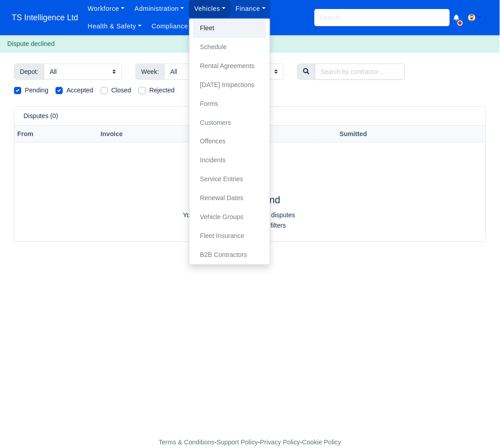  I want to click on th: Sumitted, so click(400, 134).